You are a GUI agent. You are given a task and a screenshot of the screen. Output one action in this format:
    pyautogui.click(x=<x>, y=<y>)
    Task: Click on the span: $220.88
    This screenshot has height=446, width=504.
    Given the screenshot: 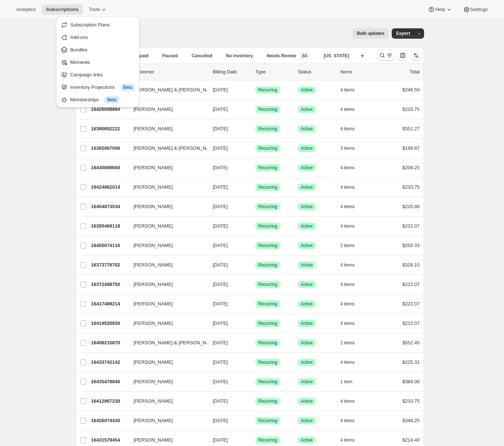 What is the action you would take?
    pyautogui.click(x=411, y=206)
    